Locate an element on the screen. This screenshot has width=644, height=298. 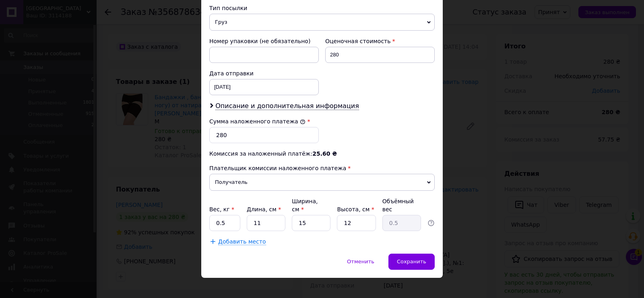
span: Описание и дополнительная информация is located at coordinates (287, 106).